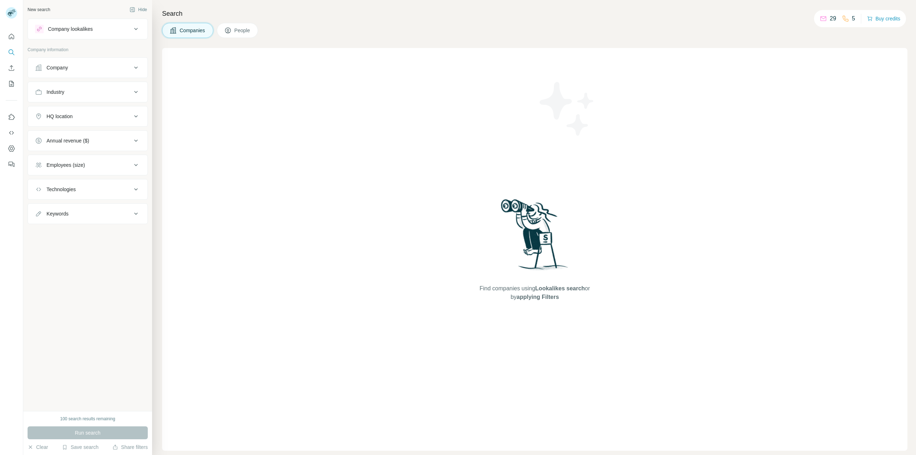 Image resolution: width=916 pixels, height=455 pixels. I want to click on button: Company, so click(88, 68).